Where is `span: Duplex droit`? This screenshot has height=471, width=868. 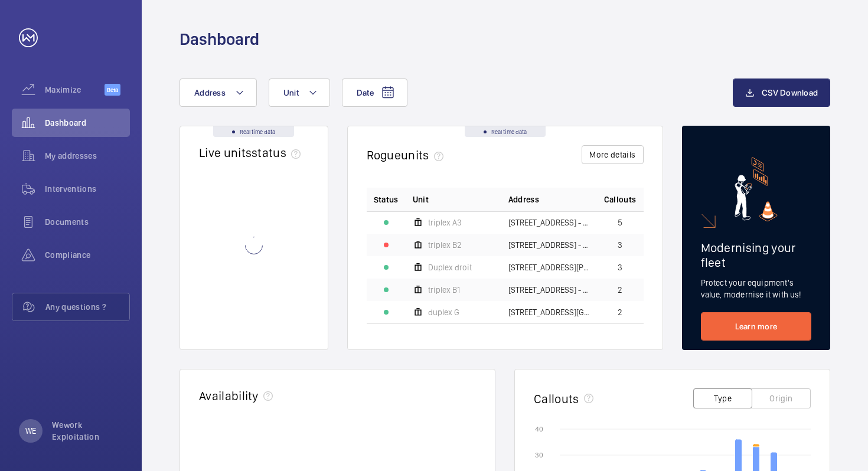
span: Duplex droit is located at coordinates (450, 267).